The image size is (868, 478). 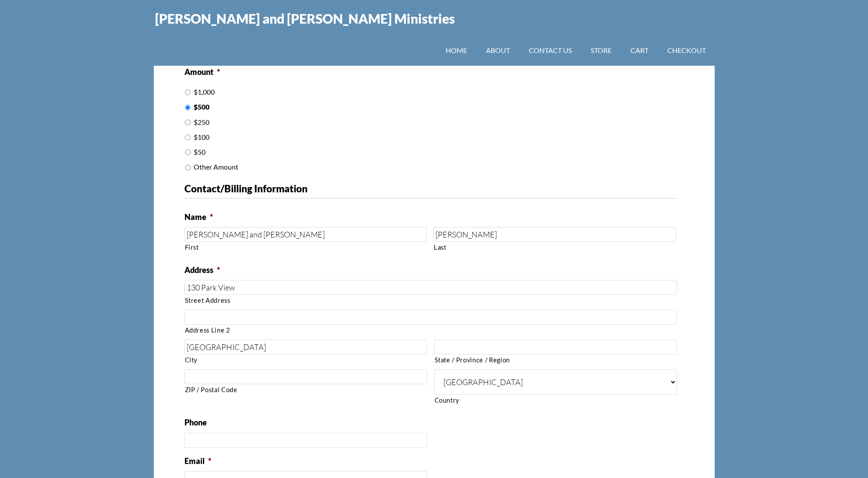 I want to click on label: Address, so click(x=202, y=270).